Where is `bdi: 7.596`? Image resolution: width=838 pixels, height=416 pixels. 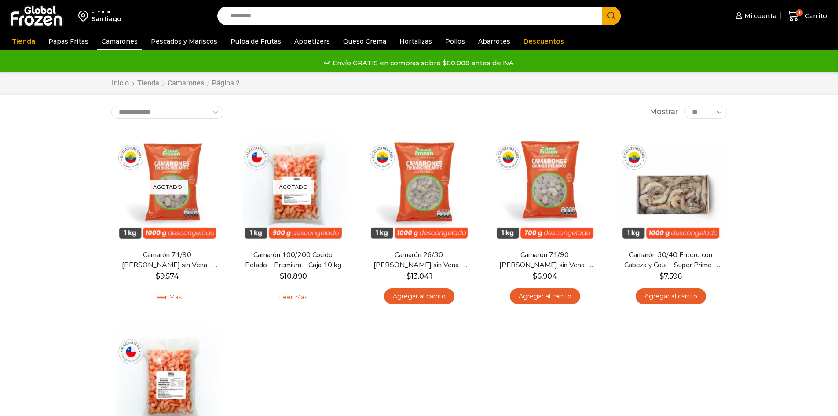
bdi: 7.596 is located at coordinates (670, 276).